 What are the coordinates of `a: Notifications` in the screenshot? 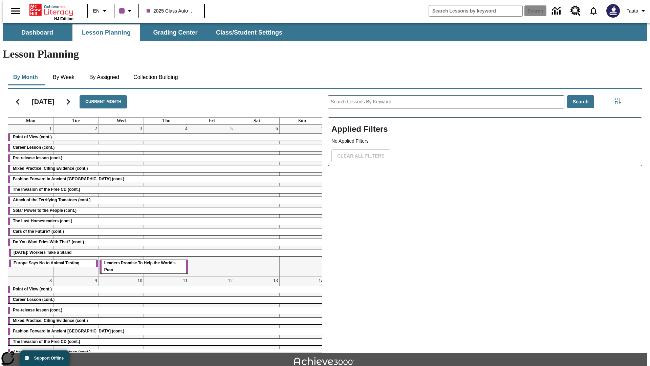 It's located at (593, 11).